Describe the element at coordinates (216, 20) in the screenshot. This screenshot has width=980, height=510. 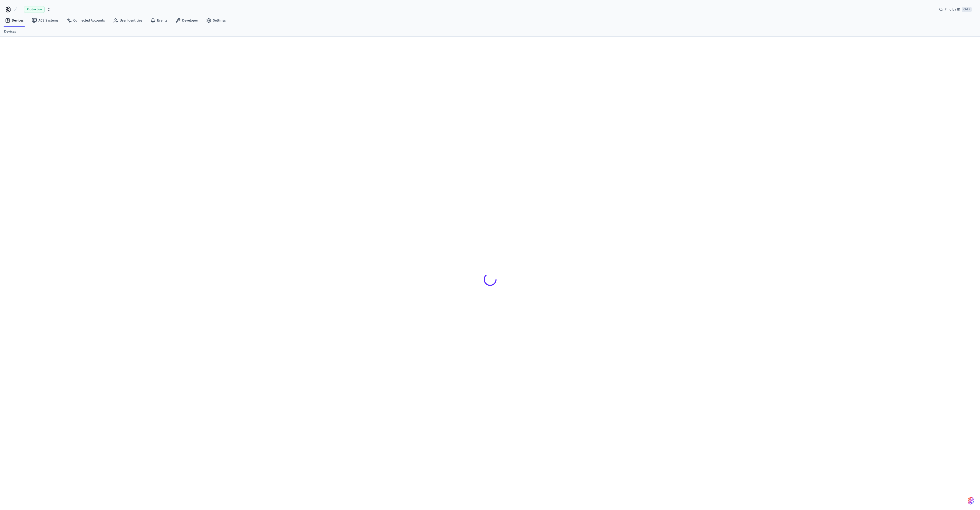
I see `a: Settings` at that location.